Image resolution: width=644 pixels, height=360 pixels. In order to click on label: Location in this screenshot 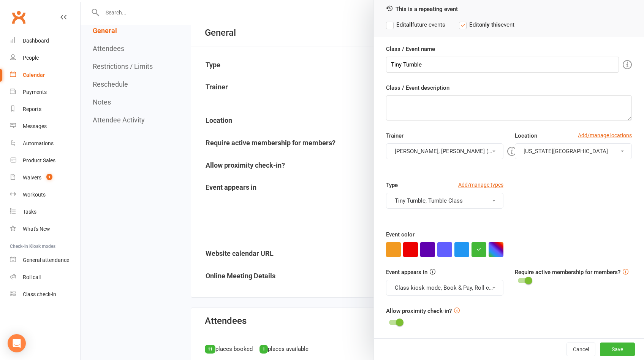, I will do `click(526, 136)`.